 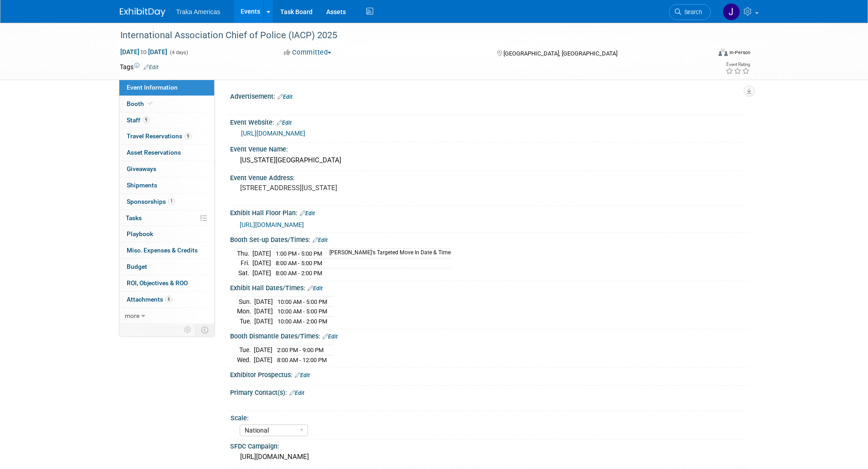 I want to click on span: Search, so click(x=692, y=12).